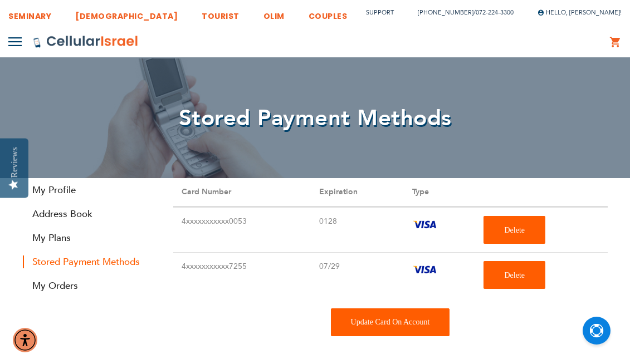 This screenshot has width=630, height=364. Describe the element at coordinates (391, 323) in the screenshot. I see `div: To update the payment method currently being used on an existing Cellular Israel plan` at that location.